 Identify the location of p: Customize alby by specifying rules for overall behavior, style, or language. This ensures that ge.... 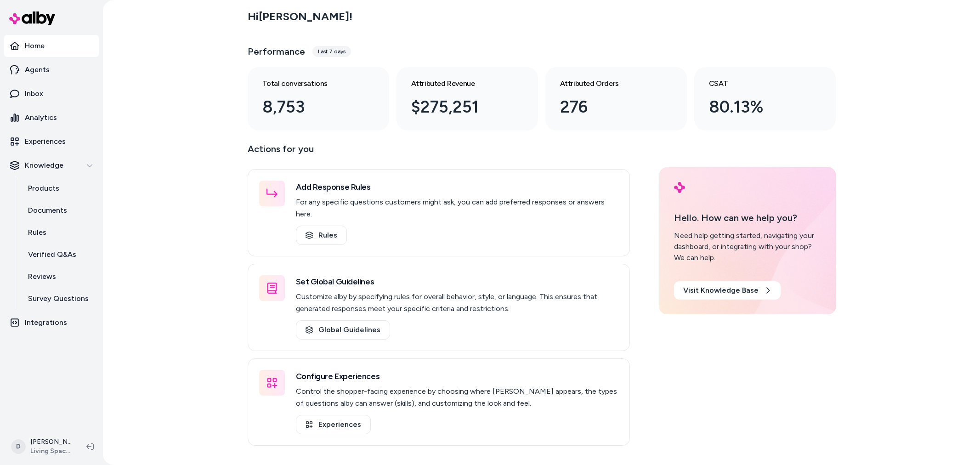
(457, 303).